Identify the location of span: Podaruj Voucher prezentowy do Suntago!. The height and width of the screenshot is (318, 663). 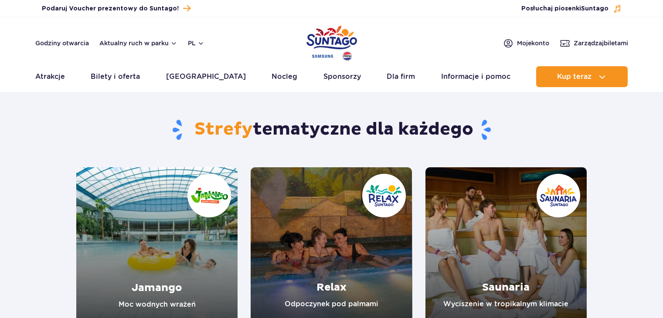
(110, 9).